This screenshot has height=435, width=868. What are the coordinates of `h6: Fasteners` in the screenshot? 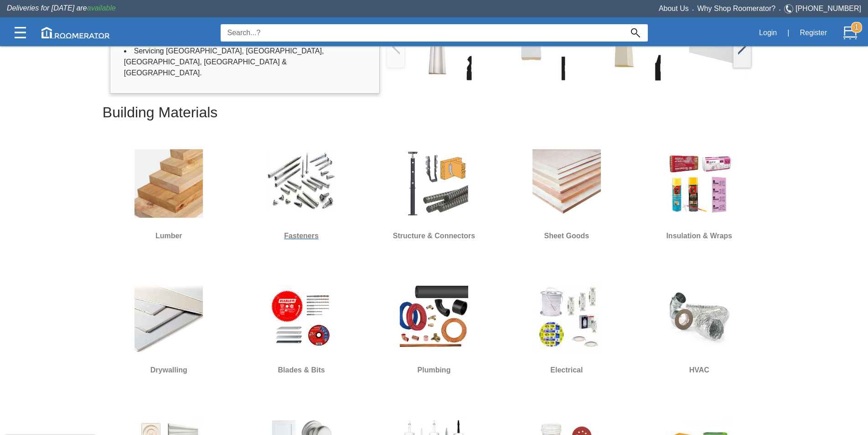 It's located at (302, 236).